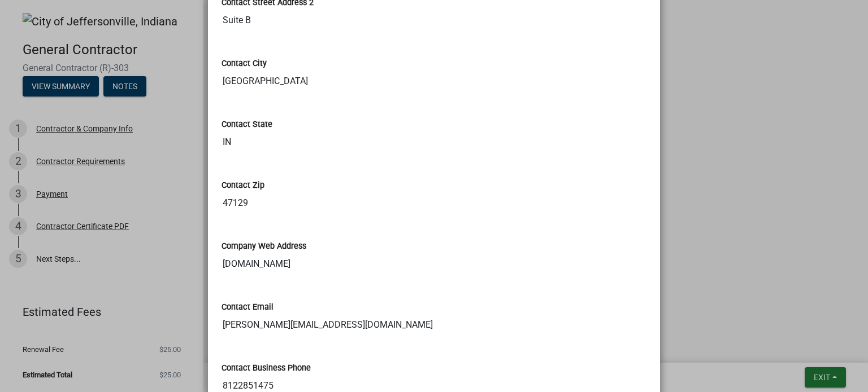 The image size is (868, 392). Describe the element at coordinates (247, 308) in the screenshot. I see `label: Contact Email` at that location.